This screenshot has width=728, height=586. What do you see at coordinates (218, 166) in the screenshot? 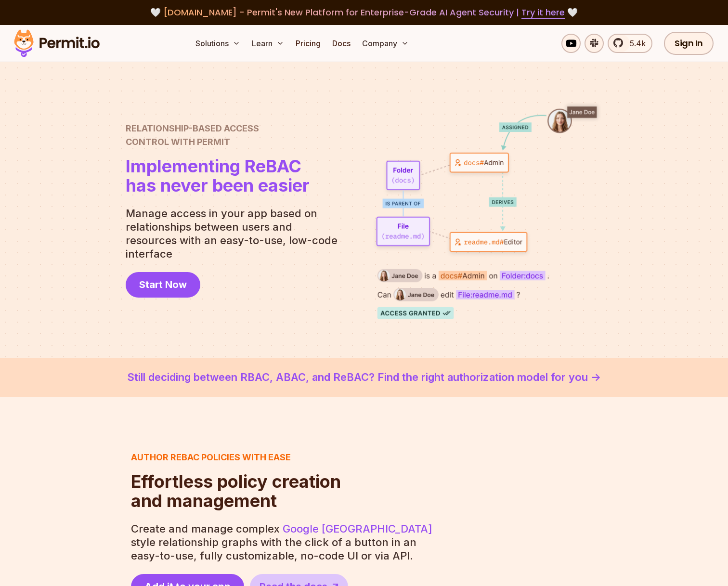
I see `span: Implementing ReBAC` at bounding box center [218, 166].